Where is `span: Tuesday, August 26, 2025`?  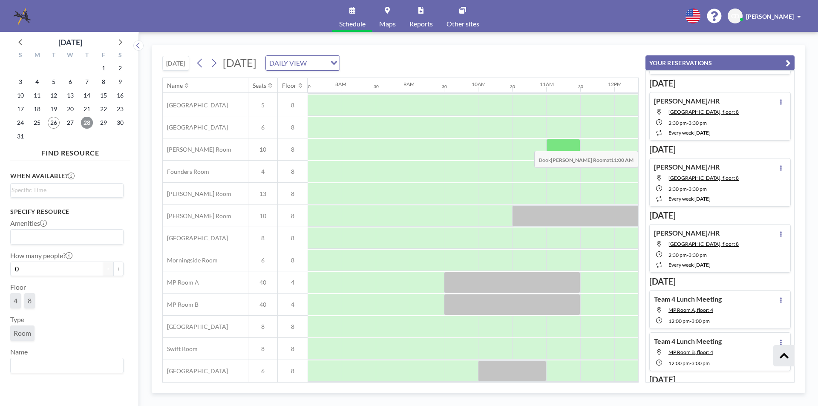 span: Tuesday, August 26, 2025 is located at coordinates (54, 123).